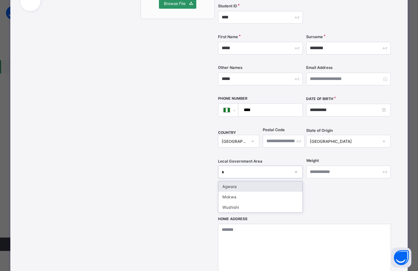 This screenshot has width=418, height=271. I want to click on label: Weight, so click(313, 160).